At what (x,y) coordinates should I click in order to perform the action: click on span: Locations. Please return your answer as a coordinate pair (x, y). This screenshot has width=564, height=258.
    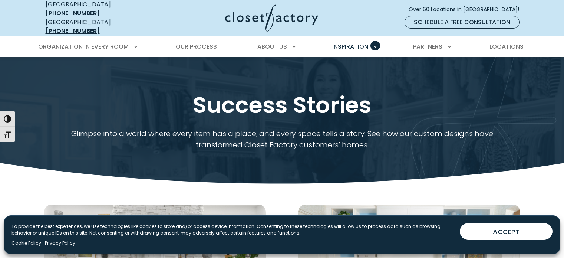
    Looking at the image, I should click on (506, 46).